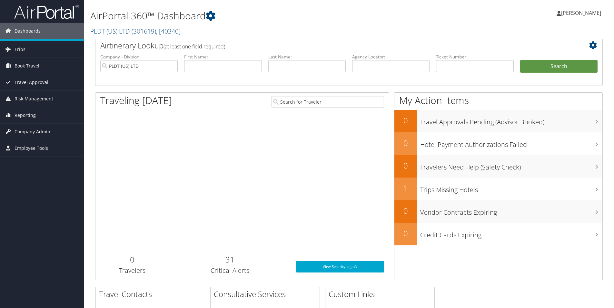  Describe the element at coordinates (328, 102) in the screenshot. I see `input: Search for Traveler` at that location.